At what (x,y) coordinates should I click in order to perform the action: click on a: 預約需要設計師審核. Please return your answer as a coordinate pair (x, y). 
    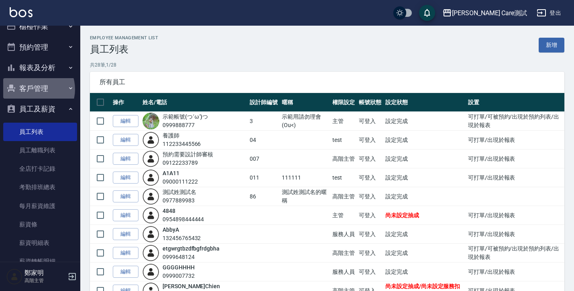
    Looking at the image, I should click on (188, 155).